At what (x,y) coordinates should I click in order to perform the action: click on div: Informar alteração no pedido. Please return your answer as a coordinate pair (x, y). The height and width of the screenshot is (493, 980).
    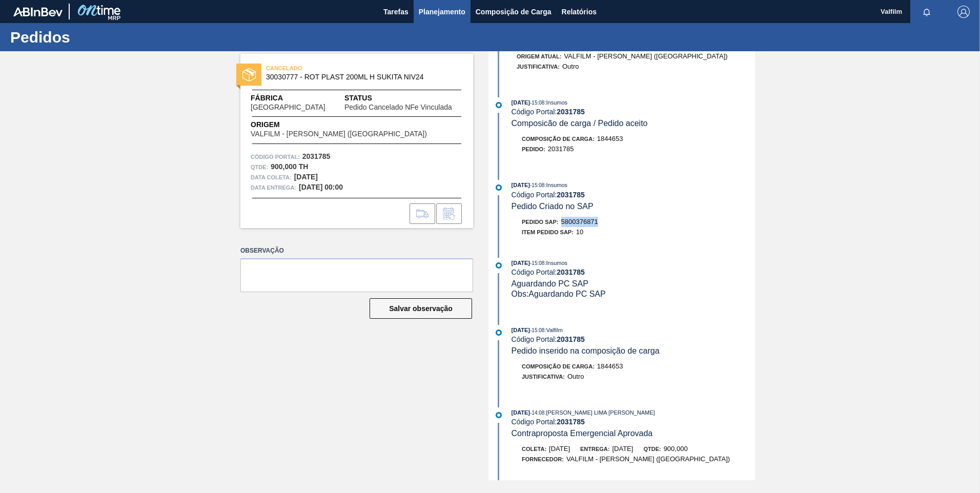
    Looking at the image, I should click on (449, 213).